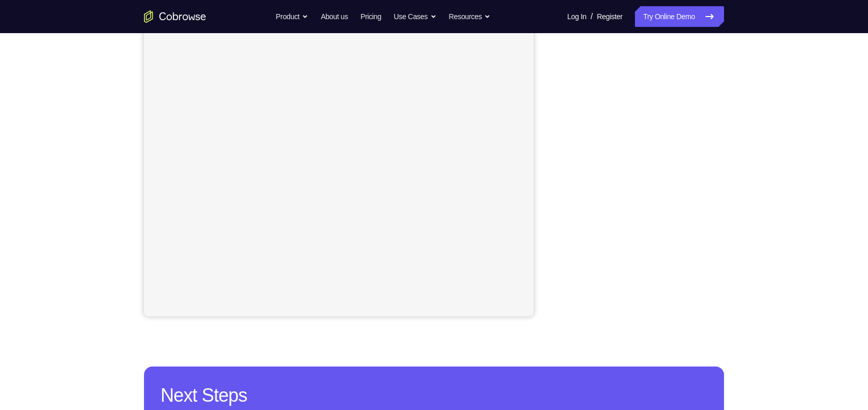 The image size is (868, 410). What do you see at coordinates (576, 16) in the screenshot?
I see `a: Log In` at bounding box center [576, 16].